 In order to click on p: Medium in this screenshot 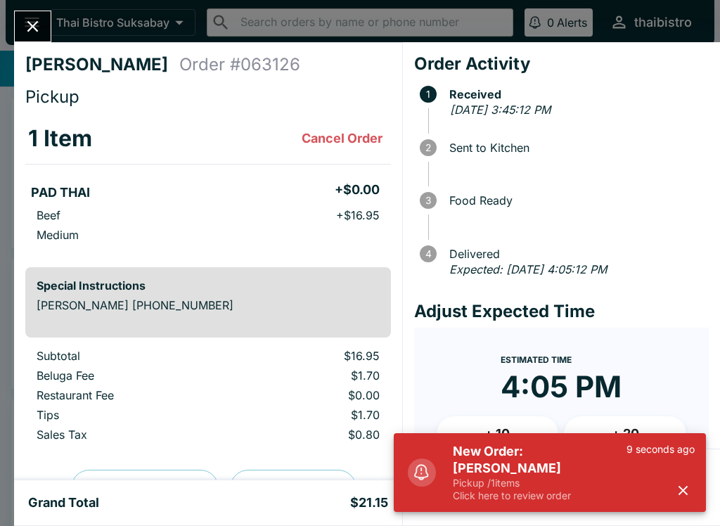, I will do `click(58, 235)`.